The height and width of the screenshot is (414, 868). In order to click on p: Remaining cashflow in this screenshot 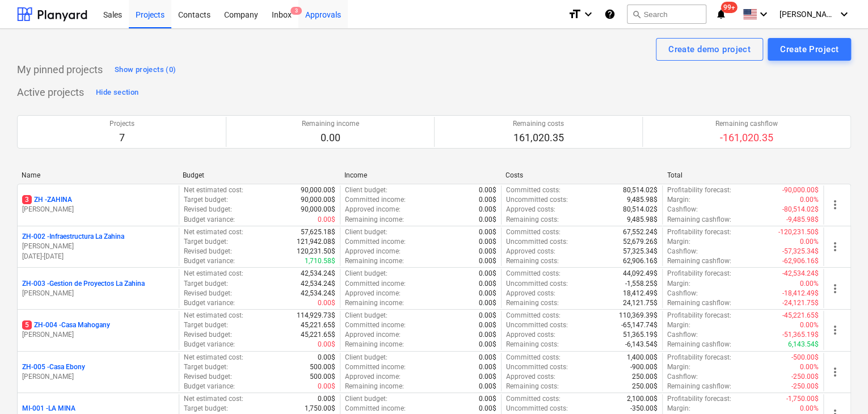, I will do `click(747, 124)`.